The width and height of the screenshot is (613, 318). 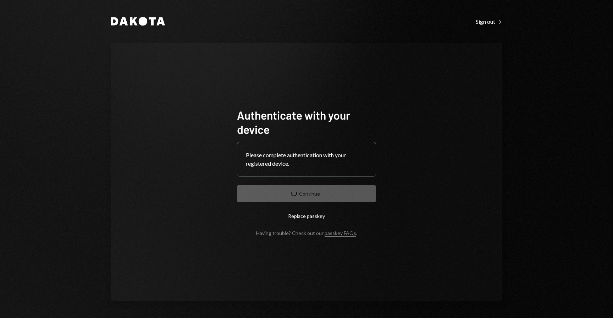 What do you see at coordinates (307, 159) in the screenshot?
I see `div: Please complete authentication with your registered device.` at bounding box center [307, 159].